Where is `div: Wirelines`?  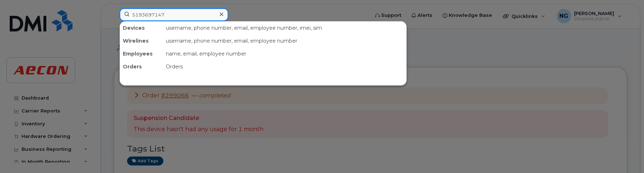
div: Wirelines is located at coordinates (141, 41).